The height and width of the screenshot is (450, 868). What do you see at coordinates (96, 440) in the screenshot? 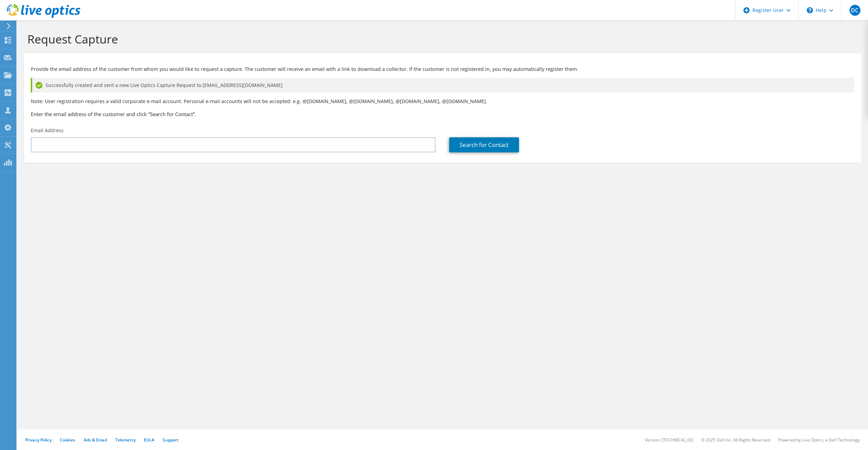
I see `a: Ads & Email` at bounding box center [96, 440].